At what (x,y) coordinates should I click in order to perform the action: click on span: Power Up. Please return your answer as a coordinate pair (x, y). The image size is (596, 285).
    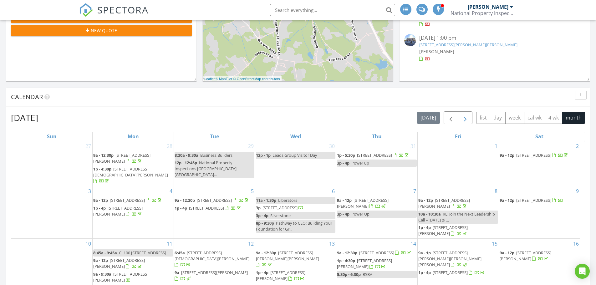
    Looking at the image, I should click on (361, 214).